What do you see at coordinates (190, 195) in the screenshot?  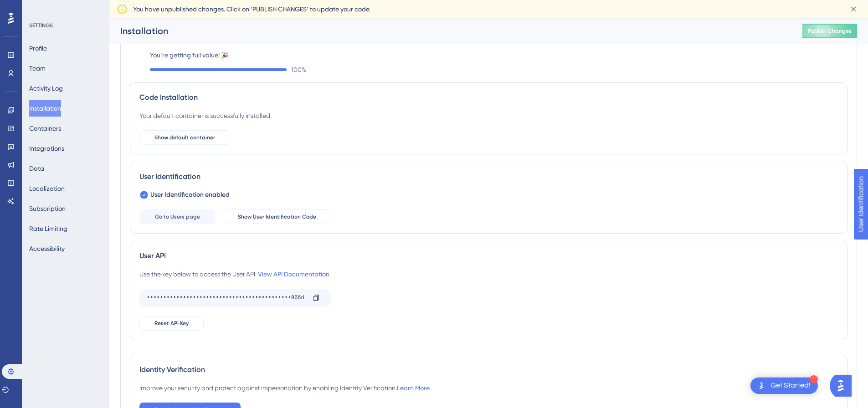 I see `span: User Identification enabled` at bounding box center [190, 195].